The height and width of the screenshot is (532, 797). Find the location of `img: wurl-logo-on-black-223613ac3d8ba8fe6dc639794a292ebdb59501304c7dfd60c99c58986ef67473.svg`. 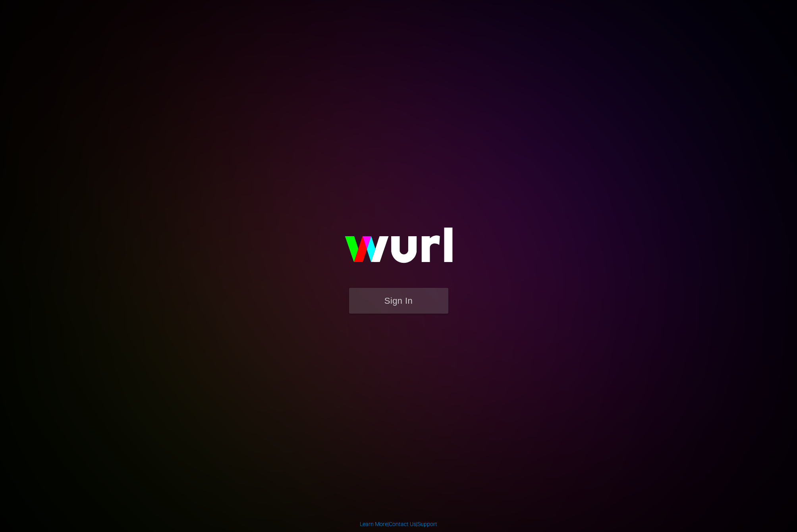

img: wurl-logo-on-black-223613ac3d8ba8fe6dc639794a292ebdb59501304c7dfd60c99c58986ef67473.svg is located at coordinates (398, 249).